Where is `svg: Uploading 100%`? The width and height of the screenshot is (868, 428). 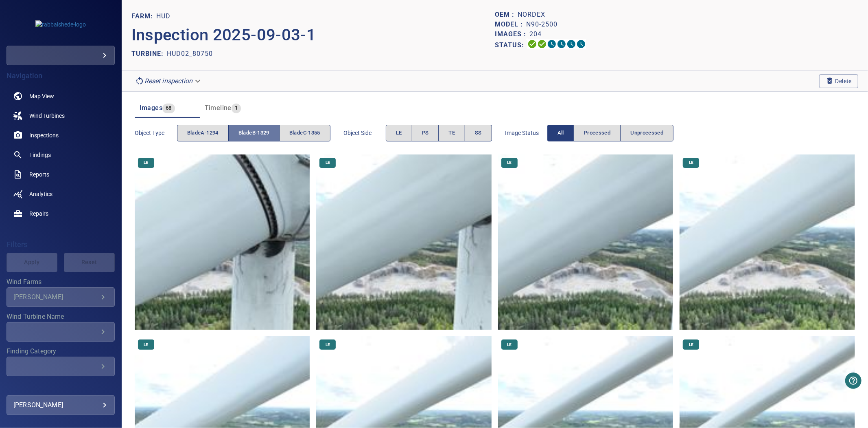 svg: Uploading 100% is located at coordinates (532, 44).